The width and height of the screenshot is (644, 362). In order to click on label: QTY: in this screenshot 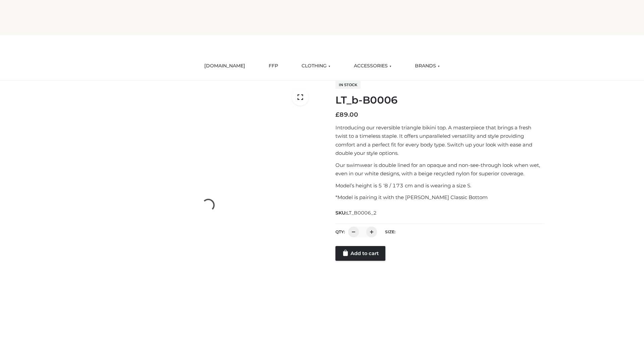, I will do `click(340, 232)`.